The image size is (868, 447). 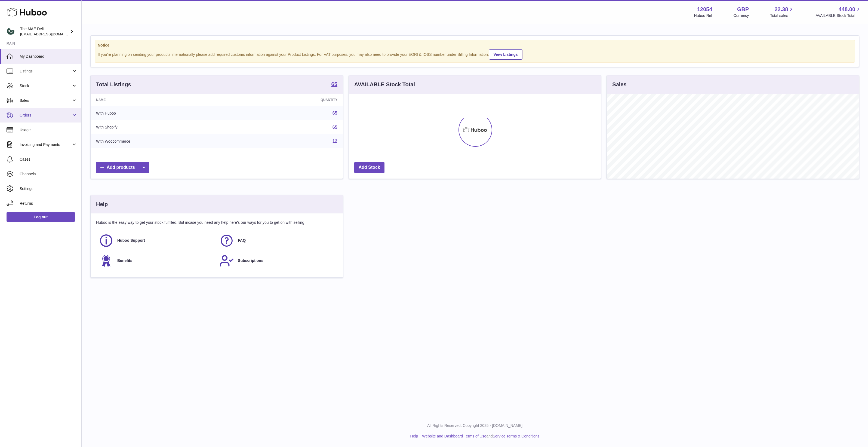 What do you see at coordinates (169, 100) in the screenshot?
I see `th: Name` at bounding box center [169, 100].